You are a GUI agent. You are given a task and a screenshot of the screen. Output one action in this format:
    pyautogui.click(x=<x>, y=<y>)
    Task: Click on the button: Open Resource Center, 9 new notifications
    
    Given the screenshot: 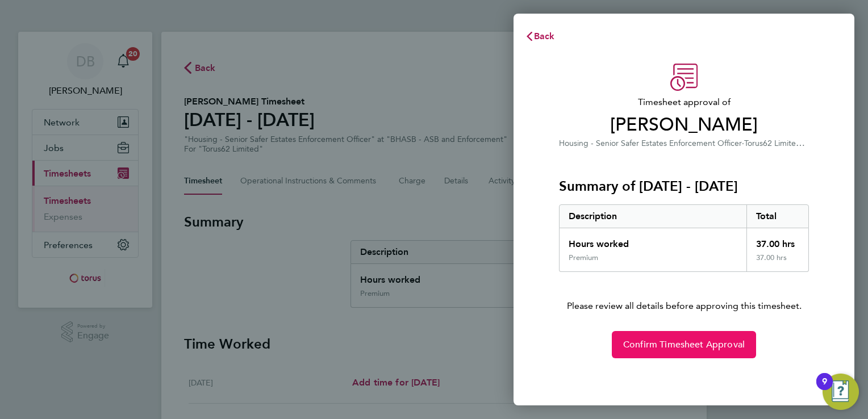 What is the action you would take?
    pyautogui.click(x=841, y=392)
    